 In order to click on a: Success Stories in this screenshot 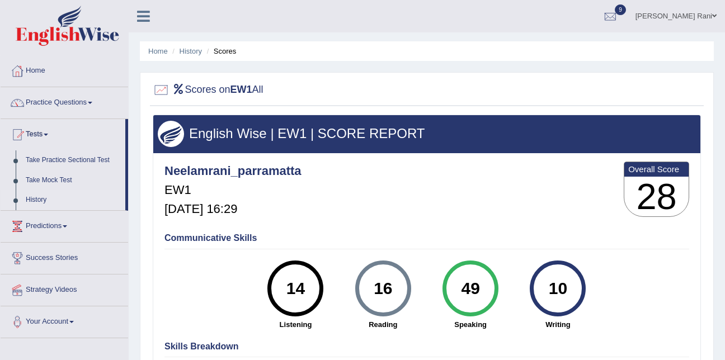, I will do `click(64, 257)`.